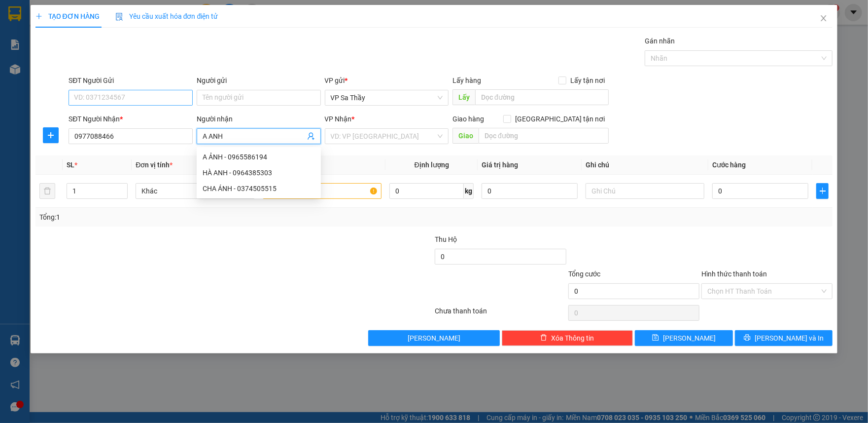 This screenshot has height=423, width=868. Describe the element at coordinates (729, 164) in the screenshot. I see `span: Cước hàng` at that location.